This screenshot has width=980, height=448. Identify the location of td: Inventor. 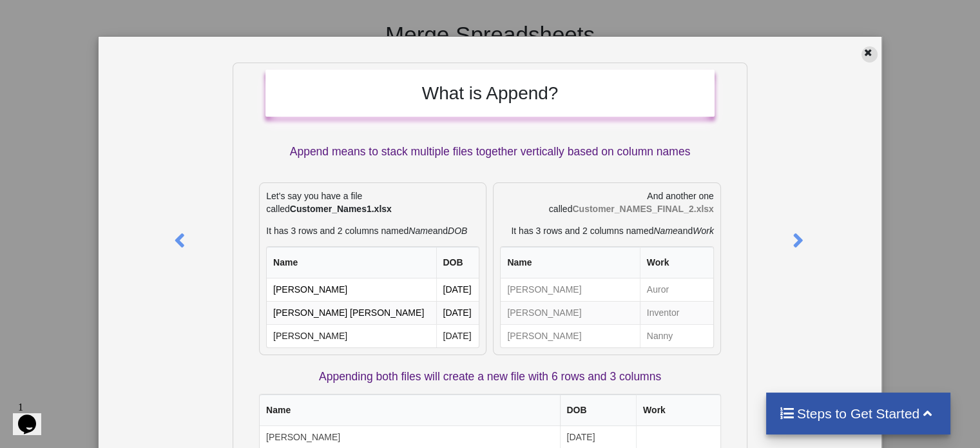
(677, 312).